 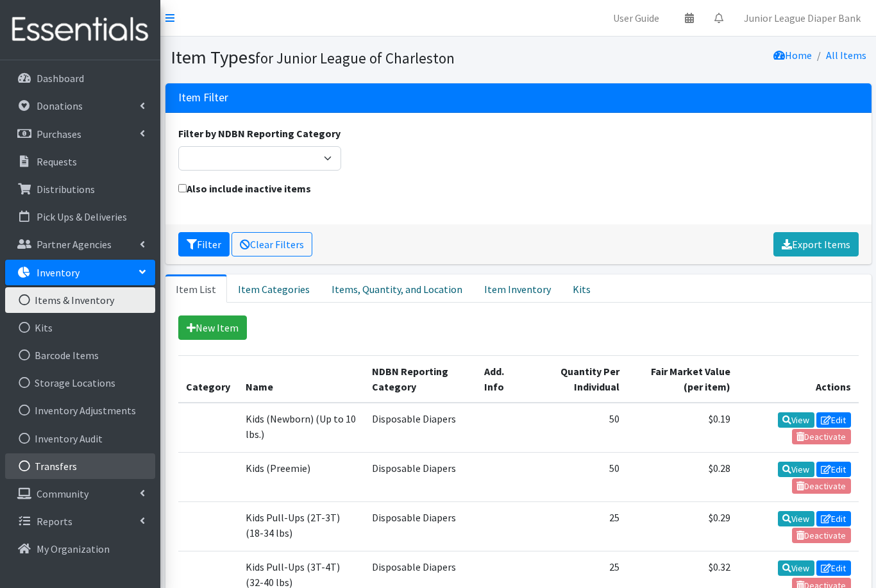 I want to click on button: Filter, so click(x=204, y=244).